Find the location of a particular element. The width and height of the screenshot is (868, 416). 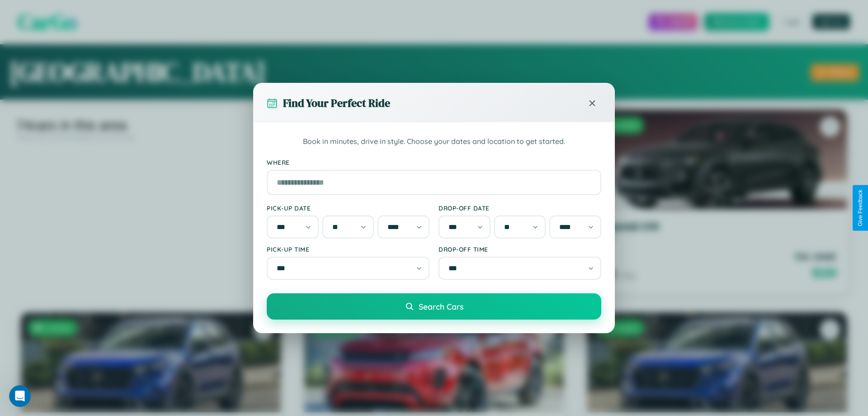

label: Where is located at coordinates (434, 162).